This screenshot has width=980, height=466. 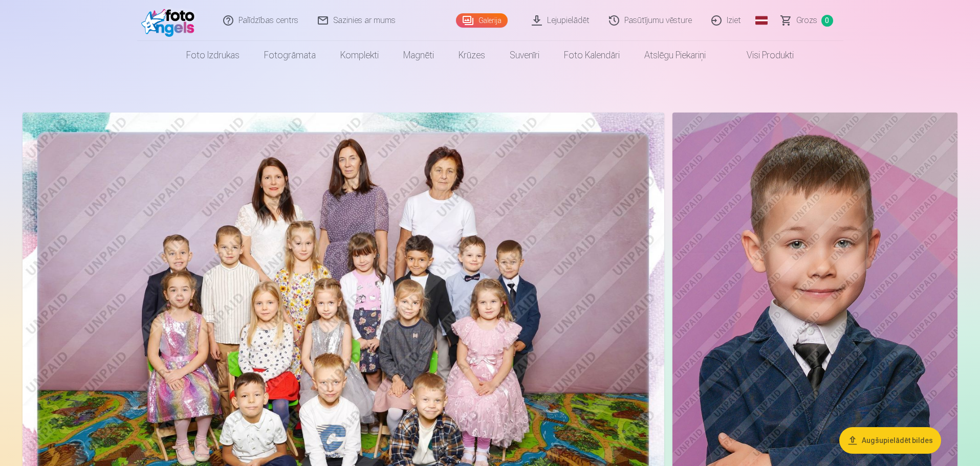 I want to click on a: Komplekti, so click(x=359, y=55).